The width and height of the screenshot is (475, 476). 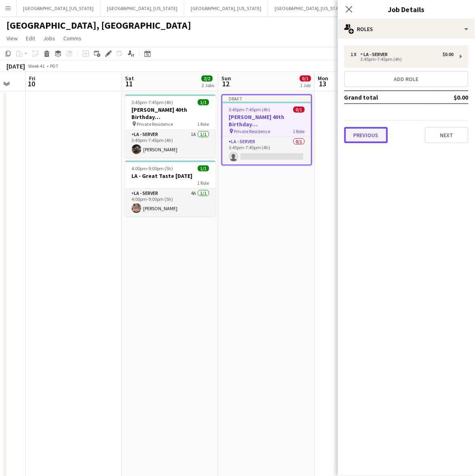 I want to click on app-card-role: LA - Server0/13:45pm-7:45pm (4h), so click(x=267, y=151).